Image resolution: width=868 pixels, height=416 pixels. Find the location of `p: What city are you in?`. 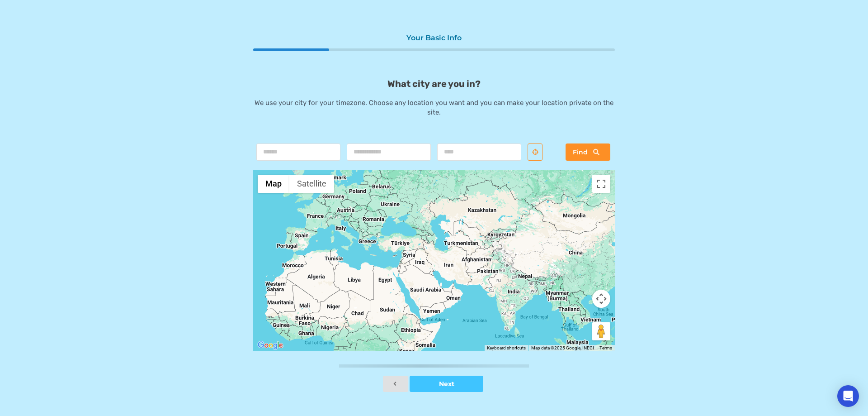

p: What city are you in? is located at coordinates (434, 84).